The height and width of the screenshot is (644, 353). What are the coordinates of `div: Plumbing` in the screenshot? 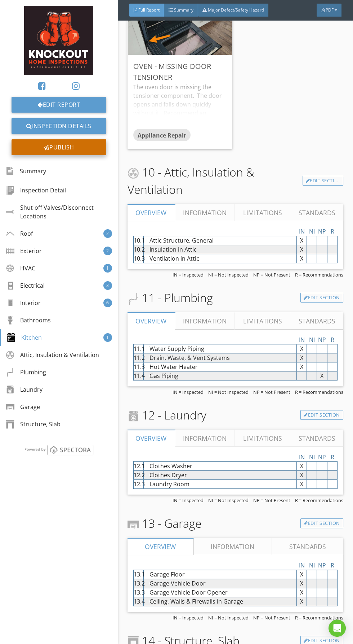 It's located at (26, 372).